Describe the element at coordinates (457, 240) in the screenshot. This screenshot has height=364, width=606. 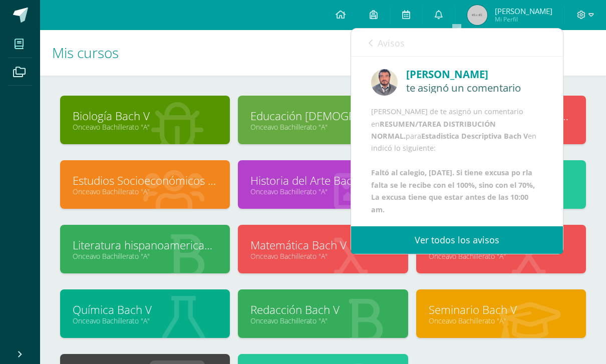
I see `a: Ver todos los avisos` at that location.